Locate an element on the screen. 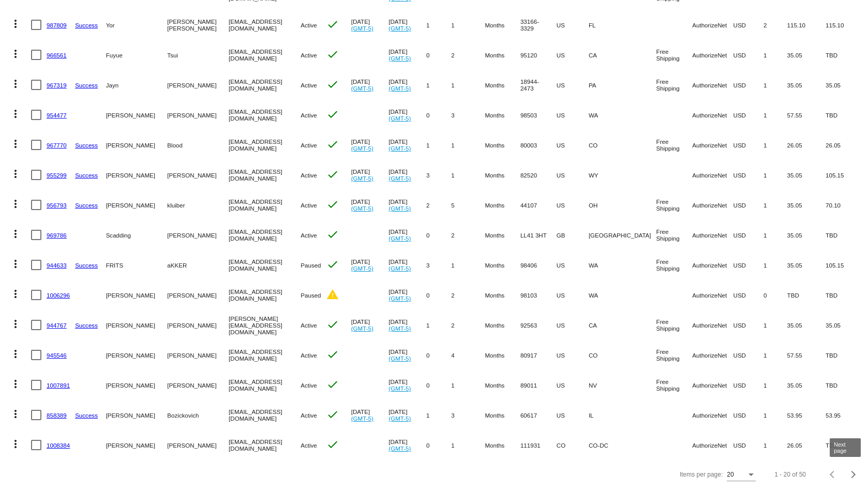 This screenshot has width=868, height=489. mat-cell: aKKER is located at coordinates (197, 265).